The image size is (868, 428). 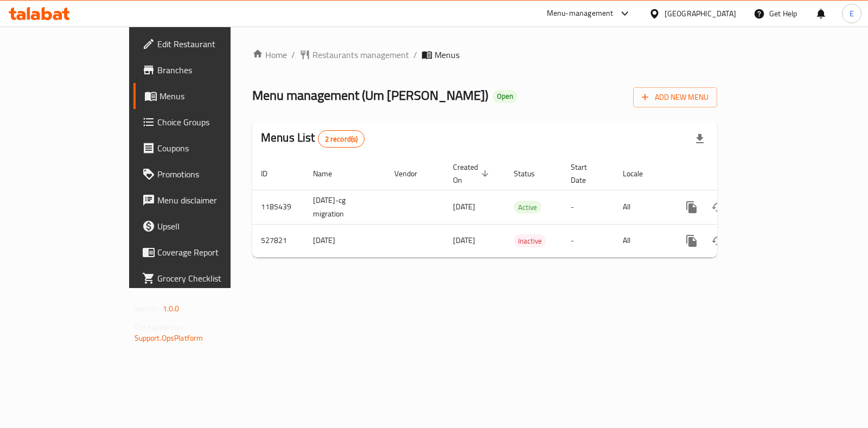 I want to click on td: 1185439, so click(x=278, y=207).